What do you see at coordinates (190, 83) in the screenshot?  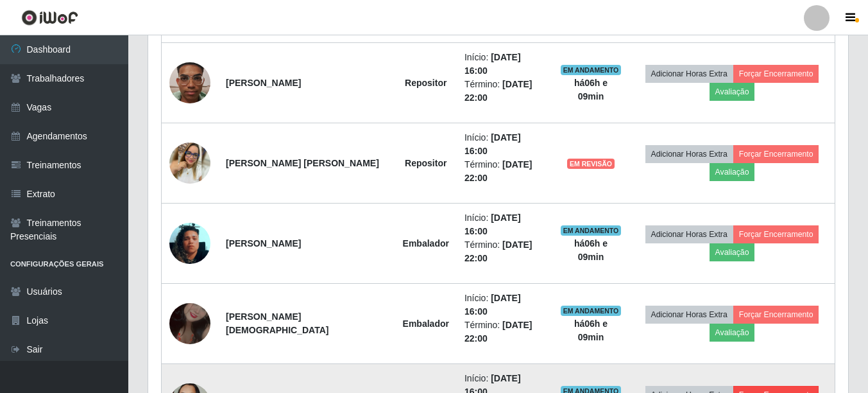 I see `img: 1755900344420.jpeg` at bounding box center [190, 83].